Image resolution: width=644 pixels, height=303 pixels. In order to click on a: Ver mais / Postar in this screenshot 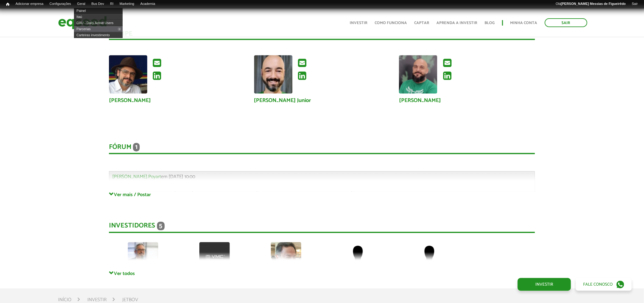, I will do `click(322, 195)`.